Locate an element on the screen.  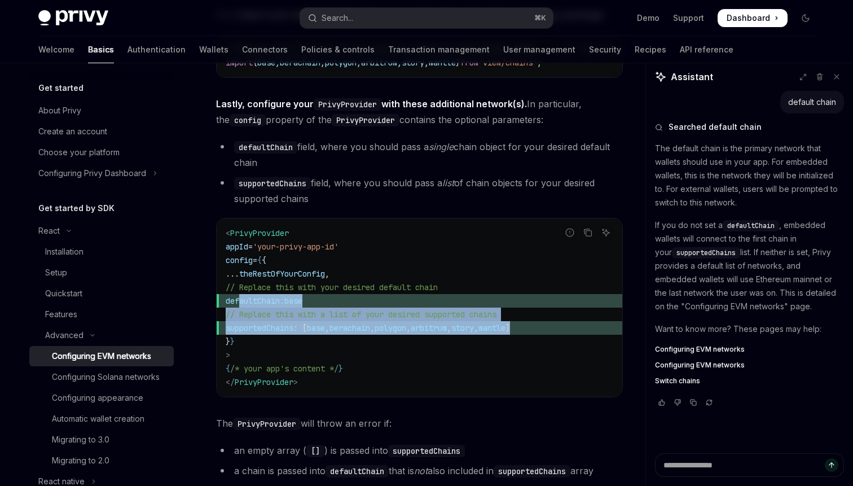
div: Quickstart is located at coordinates (64, 293).